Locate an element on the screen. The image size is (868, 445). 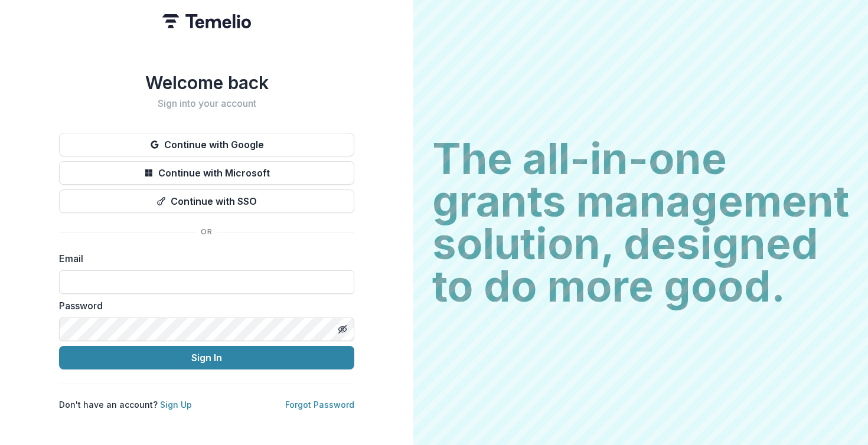
h1: Welcome back is located at coordinates (207, 82).